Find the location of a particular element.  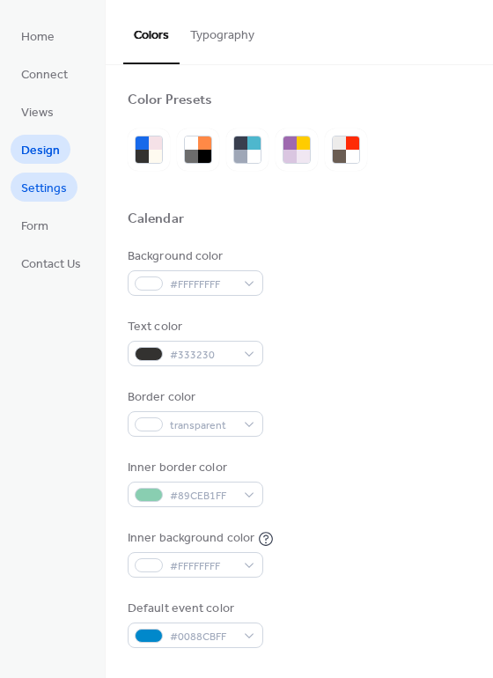

a: Connect is located at coordinates (44, 73).